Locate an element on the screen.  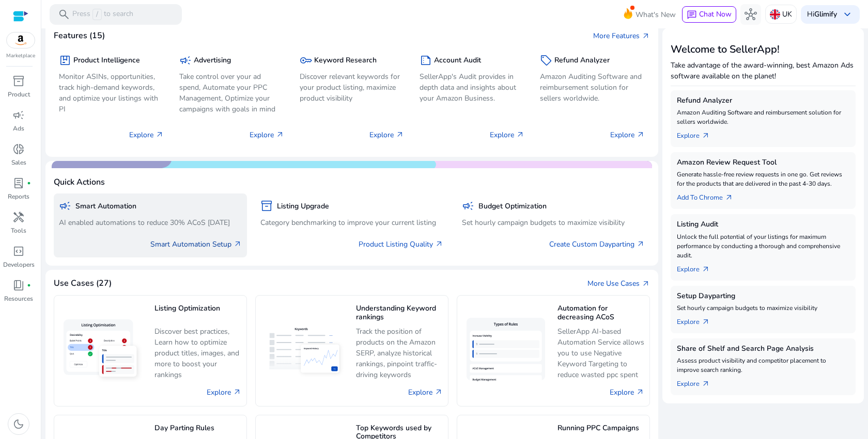
p: Discover relevant keywords for your product listing, maximize product visibility is located at coordinates (352, 87).